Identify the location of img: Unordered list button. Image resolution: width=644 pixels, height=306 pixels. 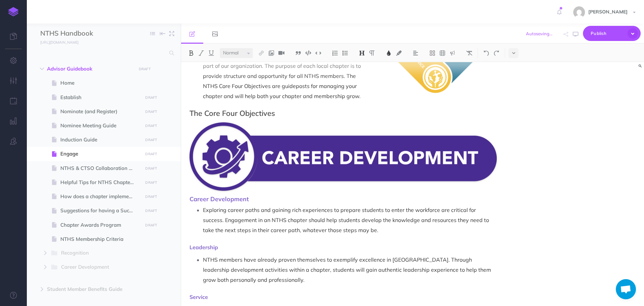
(345, 53).